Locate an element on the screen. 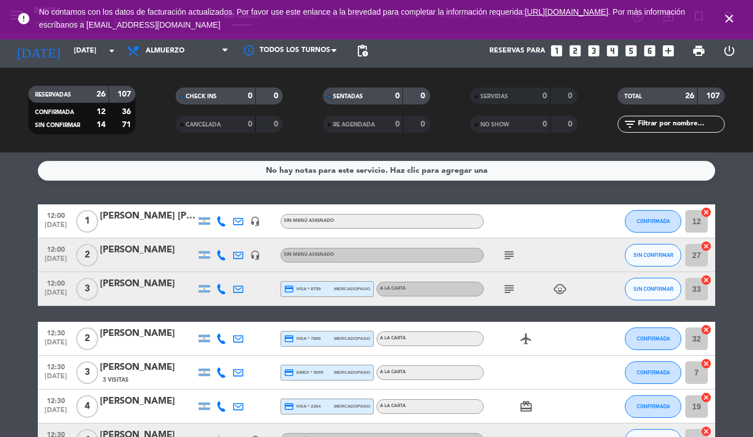 The width and height of the screenshot is (753, 437). div: No hay notas para este servicio. Haz clic para agregar una is located at coordinates (377, 170).